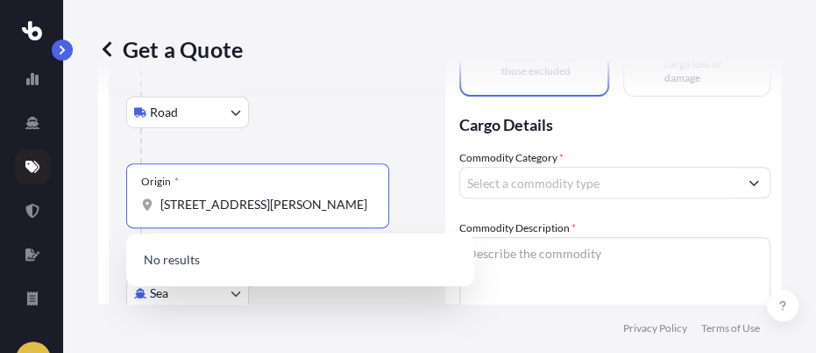 Image resolution: width=816 pixels, height=353 pixels. Describe the element at coordinates (160, 182) in the screenshot. I see `div: Origin` at that location.